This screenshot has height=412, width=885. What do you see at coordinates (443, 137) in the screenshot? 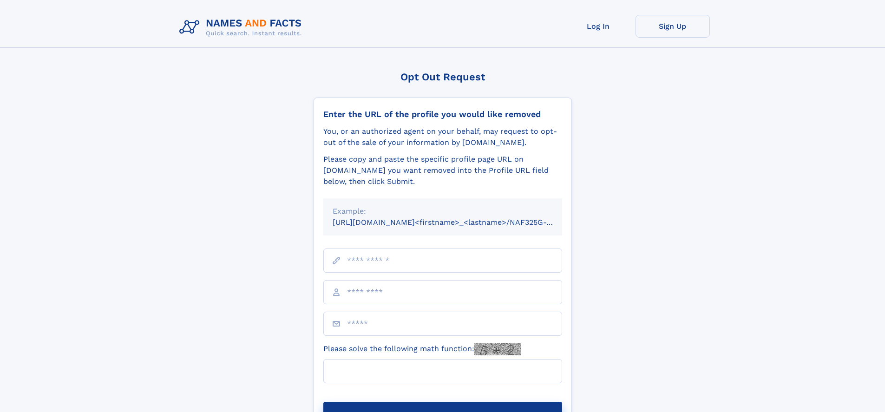
I see `div: You, or an authorized agent on your behalf, may request to opt-out of the sale of your informatio...` at bounding box center [443, 137].